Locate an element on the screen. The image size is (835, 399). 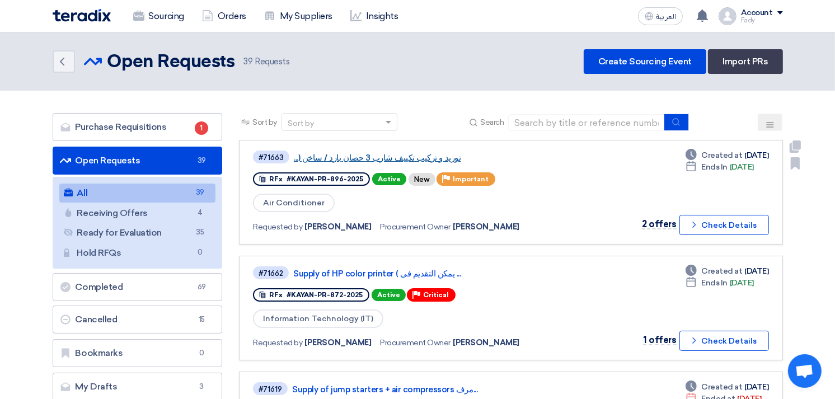
input: Search by title or reference number is located at coordinates (587, 123).